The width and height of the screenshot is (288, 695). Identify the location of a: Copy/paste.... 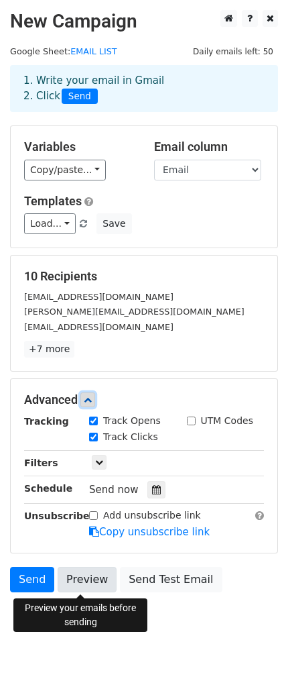
(65, 170).